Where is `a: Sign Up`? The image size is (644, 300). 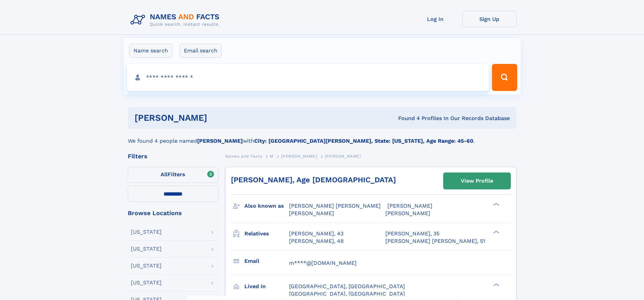 a: Sign Up is located at coordinates (490, 19).